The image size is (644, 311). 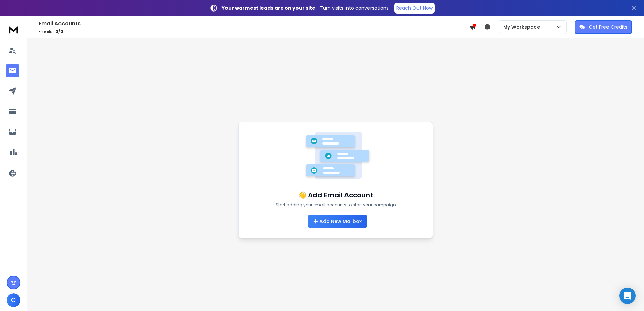 I want to click on button: Get Free Credits, so click(x=604, y=27).